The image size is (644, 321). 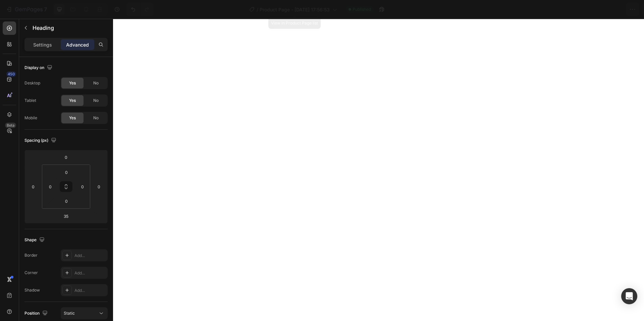 What do you see at coordinates (36, 314) in the screenshot?
I see `div: Position` at bounding box center [36, 314].